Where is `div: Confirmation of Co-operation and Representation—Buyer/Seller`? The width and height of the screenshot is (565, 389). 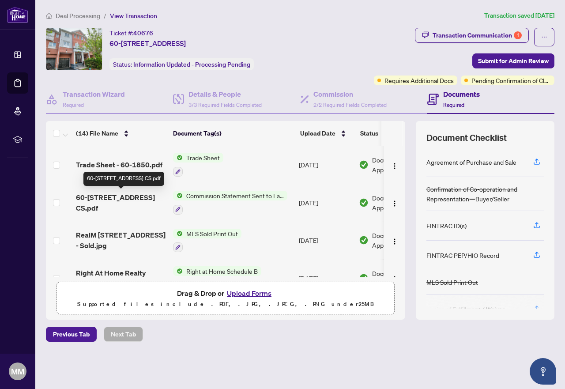
div: Confirmation of Co-operation and Representation—Buyer/Seller is located at coordinates (485, 194).